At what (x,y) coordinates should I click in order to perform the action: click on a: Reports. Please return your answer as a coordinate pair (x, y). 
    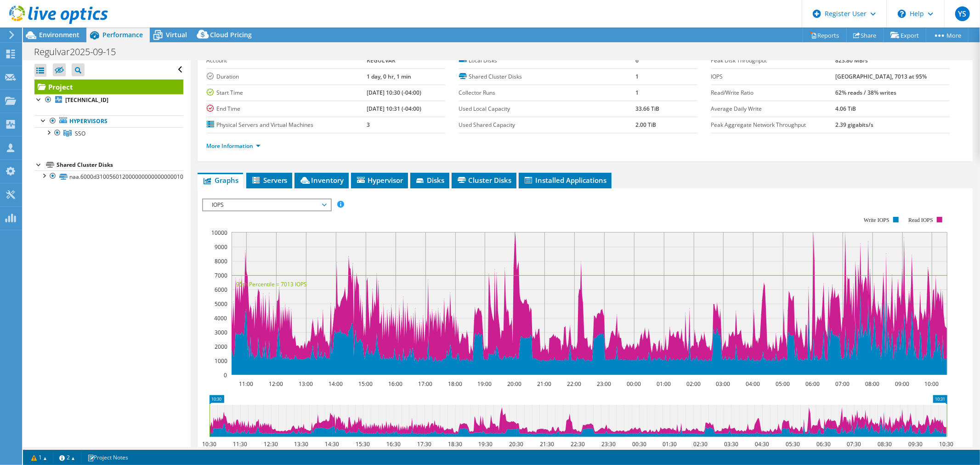
    Looking at the image, I should click on (825, 35).